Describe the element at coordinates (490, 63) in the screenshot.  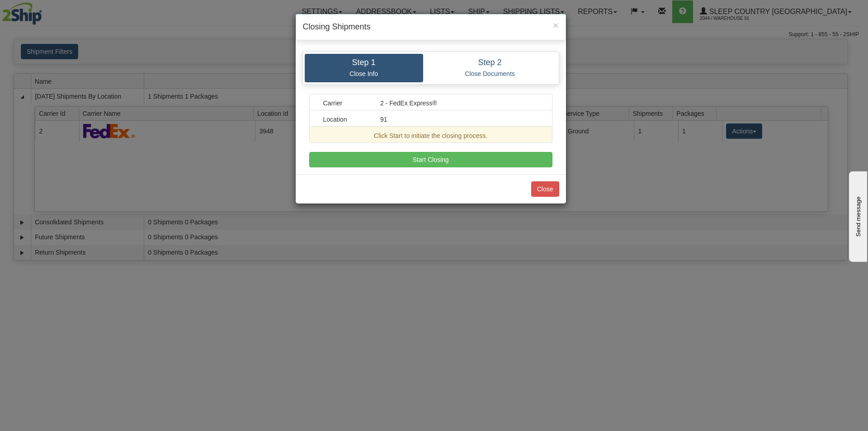
I see `h4: Step 2` at that location.